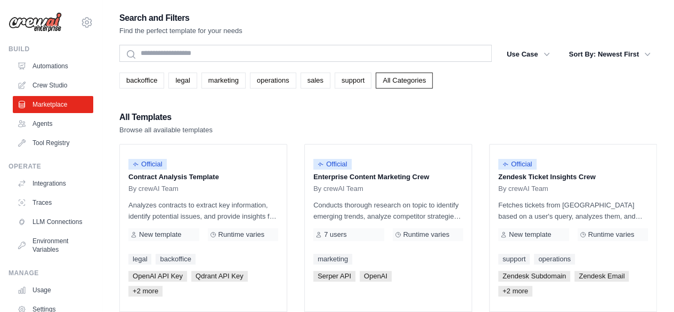 This screenshot has width=674, height=312. What do you see at coordinates (53, 66) in the screenshot?
I see `a: Automations` at bounding box center [53, 66].